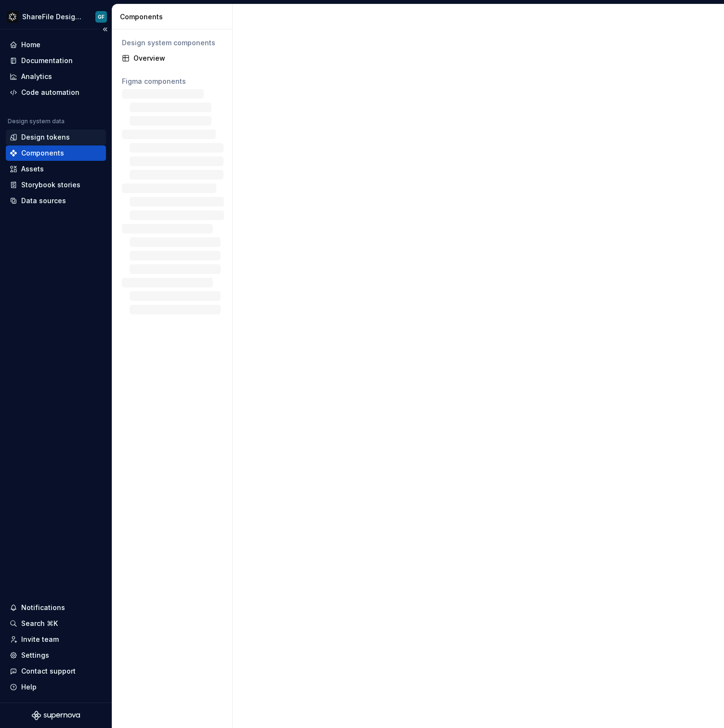 The image size is (724, 728). Describe the element at coordinates (56, 640) in the screenshot. I see `a: Invite team` at that location.